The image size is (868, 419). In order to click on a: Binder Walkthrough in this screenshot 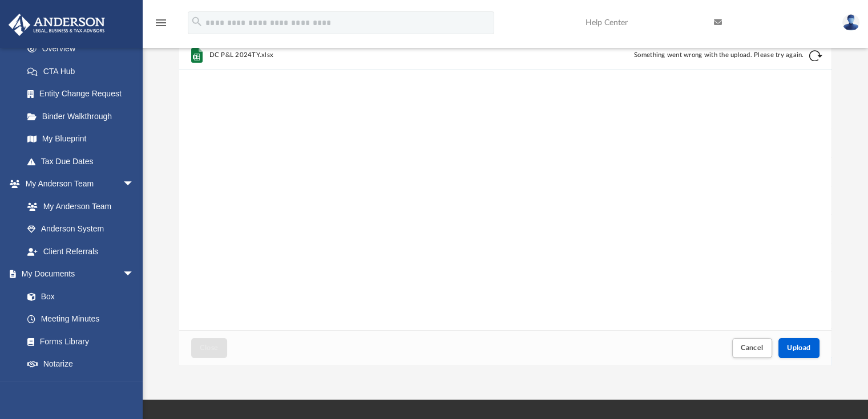, I will do `click(84, 116)`.